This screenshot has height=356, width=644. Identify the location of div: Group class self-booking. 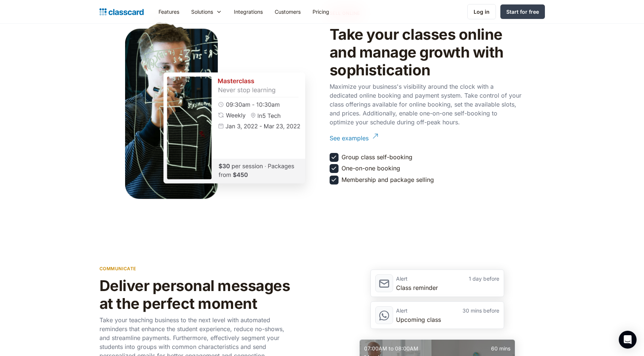
(377, 157).